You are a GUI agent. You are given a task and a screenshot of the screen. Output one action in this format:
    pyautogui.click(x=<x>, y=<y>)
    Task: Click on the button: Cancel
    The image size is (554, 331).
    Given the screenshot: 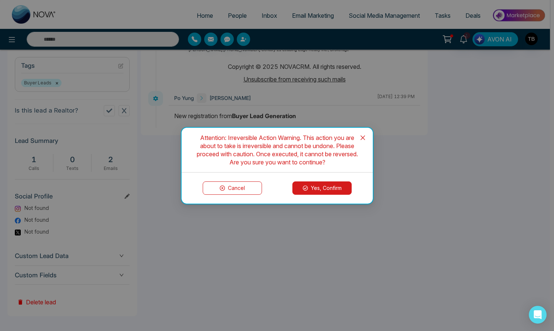 What is the action you would take?
    pyautogui.click(x=232, y=188)
    